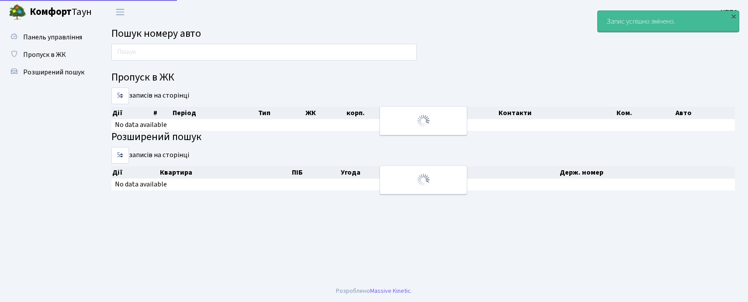 Image resolution: width=748 pixels, height=302 pixels. What do you see at coordinates (225, 172) in the screenshot?
I see `th: Квартира` at bounding box center [225, 172].